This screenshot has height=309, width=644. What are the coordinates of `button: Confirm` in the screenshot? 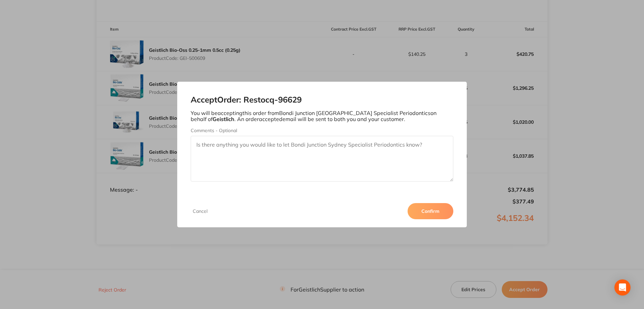 It's located at (431, 211).